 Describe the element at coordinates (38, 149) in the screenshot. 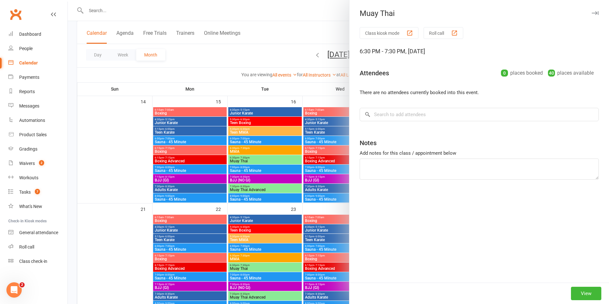

I see `a: Gradings` at that location.